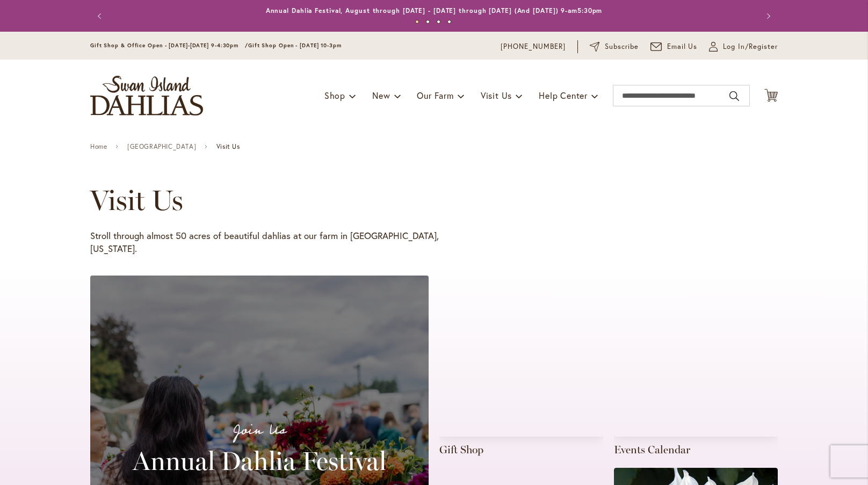  What do you see at coordinates (259, 430) in the screenshot?
I see `p: Join Us` at bounding box center [259, 430].